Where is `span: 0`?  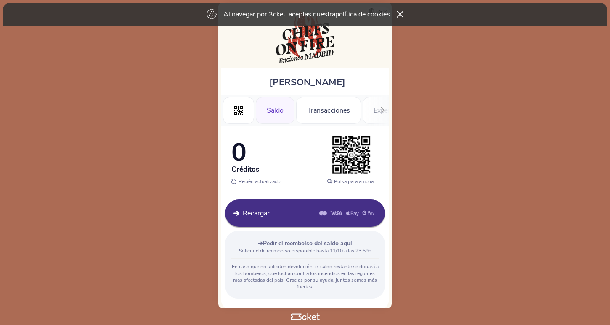 span: 0 is located at coordinates (239, 153).